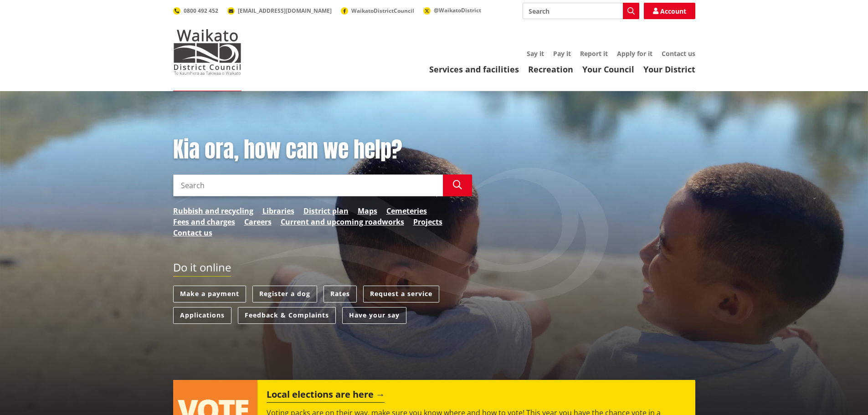 This screenshot has width=868, height=415. Describe the element at coordinates (452, 10) in the screenshot. I see `a: @WaikatoDistrict` at that location.